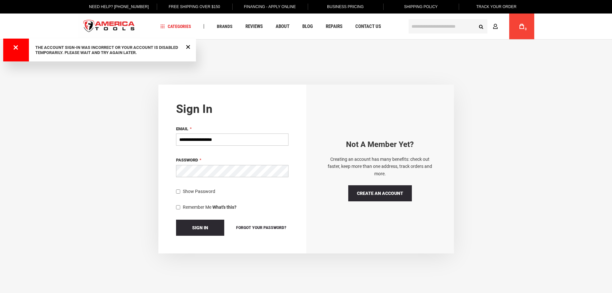 Image resolution: width=612 pixels, height=293 pixels. What do you see at coordinates (308, 26) in the screenshot?
I see `a: Blog` at bounding box center [308, 26].